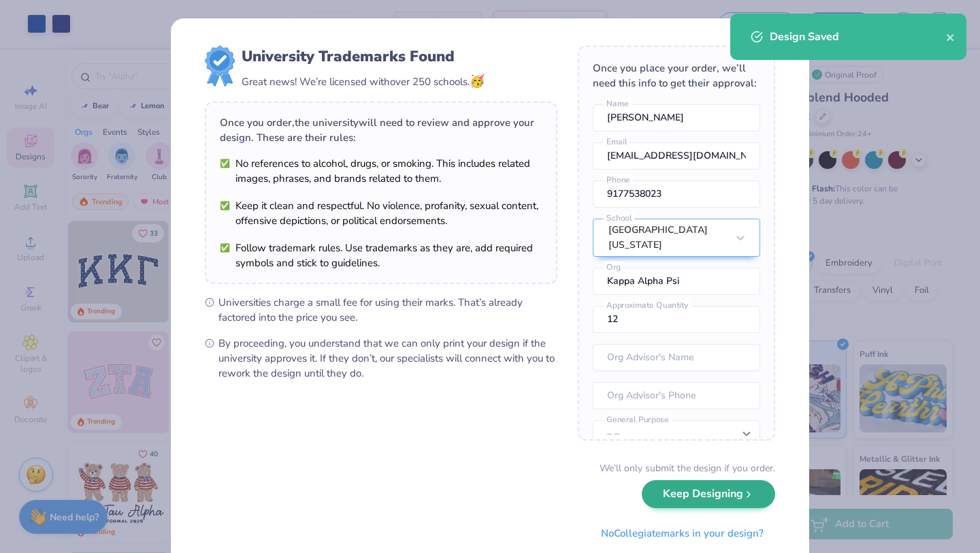 Image resolution: width=980 pixels, height=553 pixels. Describe the element at coordinates (381, 171) in the screenshot. I see `li: No references to alcohol, drugs, or smoking. This includes related images, phrases, and brands re...` at that location.